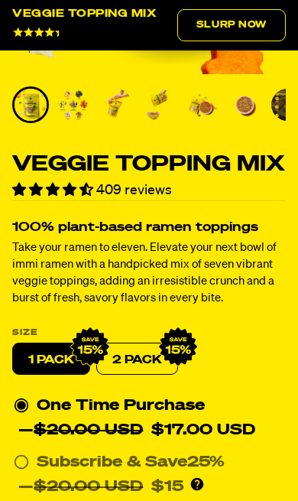 Image resolution: width=298 pixels, height=501 pixels. Describe the element at coordinates (232, 25) in the screenshot. I see `a: Slurp Now` at that location.